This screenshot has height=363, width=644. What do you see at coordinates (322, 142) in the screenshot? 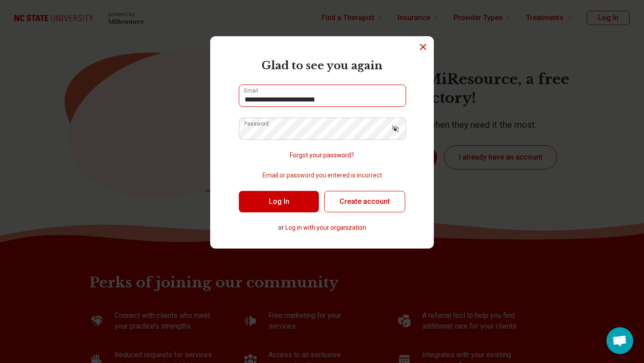
I see `section: Login Dialog` at bounding box center [322, 142].